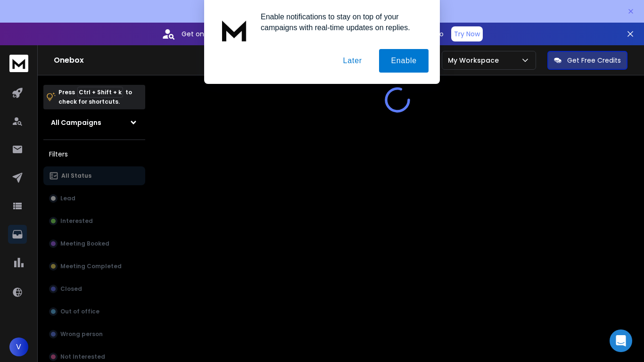 The height and width of the screenshot is (362, 644). What do you see at coordinates (19, 347) in the screenshot?
I see `span: V` at bounding box center [19, 347].